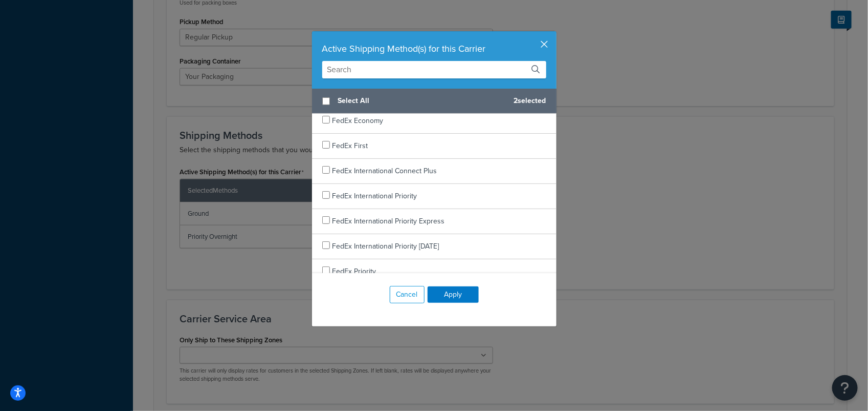 The image size is (868, 411). I want to click on span: FedEx International Connect Plus, so click(385, 171).